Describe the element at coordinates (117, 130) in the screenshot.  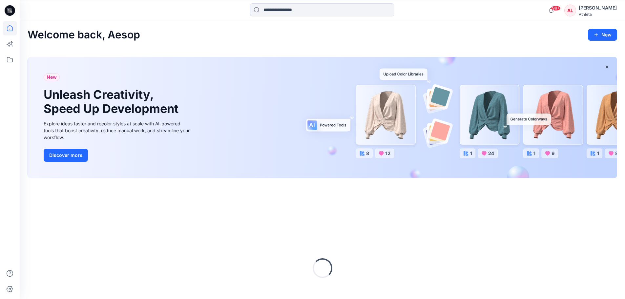
I see `div: Explore ideas faster and recolor styles at scale with AI-powered tools that boost creativity, red...` at that location.